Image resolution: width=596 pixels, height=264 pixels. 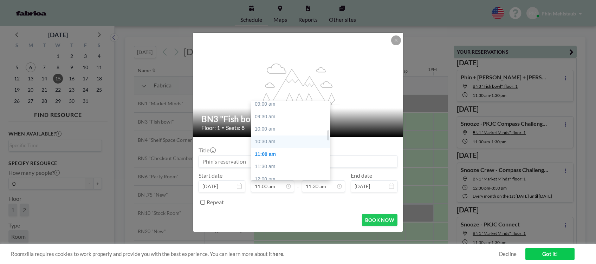 What do you see at coordinates (278, 254) in the screenshot?
I see `a: here.` at bounding box center [278, 254].